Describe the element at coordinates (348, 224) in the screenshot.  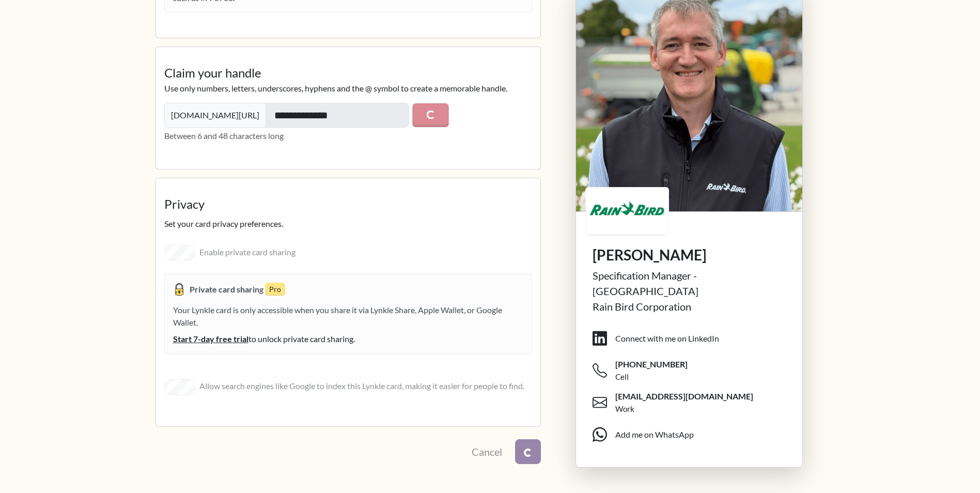
I see `p: Set your card privacy preferences.` at that location.